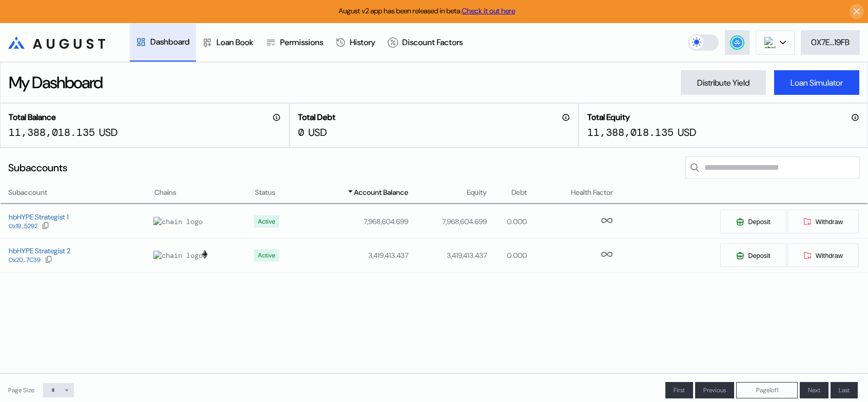 This screenshot has width=868, height=402. I want to click on a: Loan Book, so click(228, 42).